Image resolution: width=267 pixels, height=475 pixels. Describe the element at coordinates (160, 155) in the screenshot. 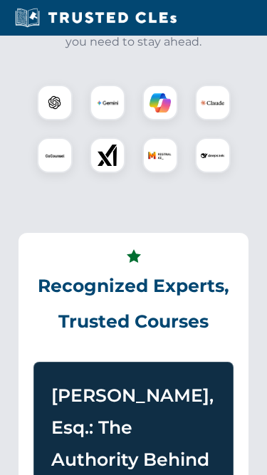

I see `div: Mistral AI` at that location.